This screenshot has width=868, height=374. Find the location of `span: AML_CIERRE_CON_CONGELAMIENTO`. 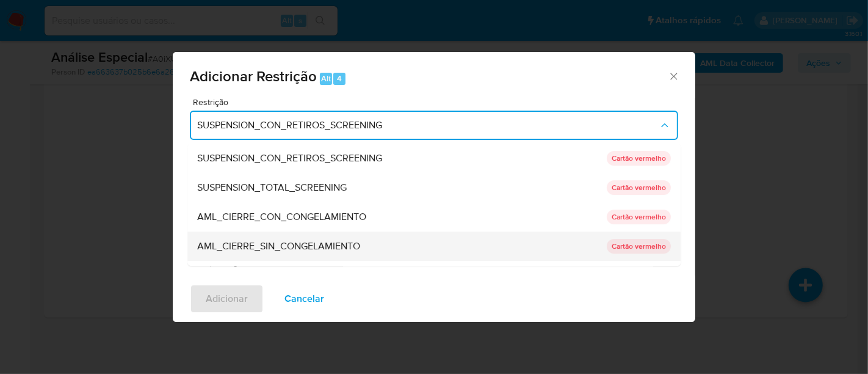

span: AML_CIERRE_CON_CONGELAMIENTO is located at coordinates (281, 217).